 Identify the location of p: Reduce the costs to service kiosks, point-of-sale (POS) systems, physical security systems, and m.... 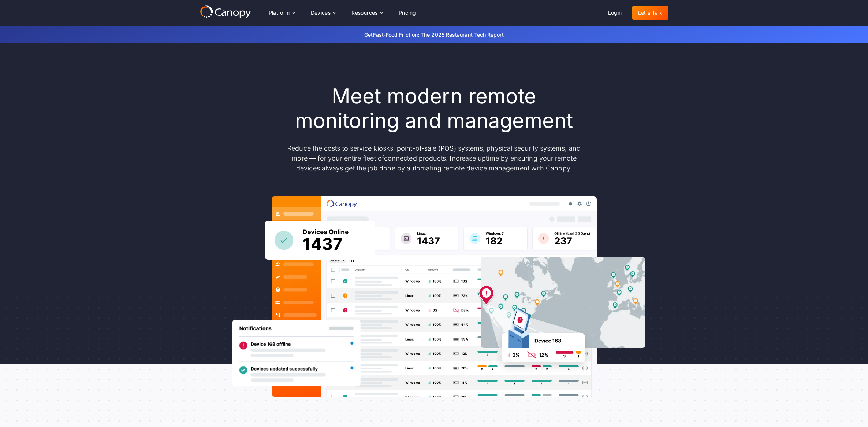
(434, 158).